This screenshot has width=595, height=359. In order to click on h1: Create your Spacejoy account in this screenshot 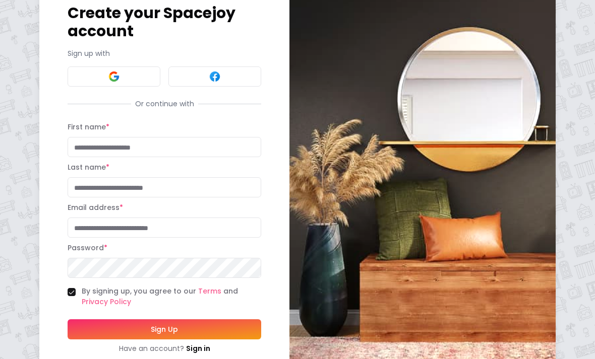, I will do `click(164, 22)`.